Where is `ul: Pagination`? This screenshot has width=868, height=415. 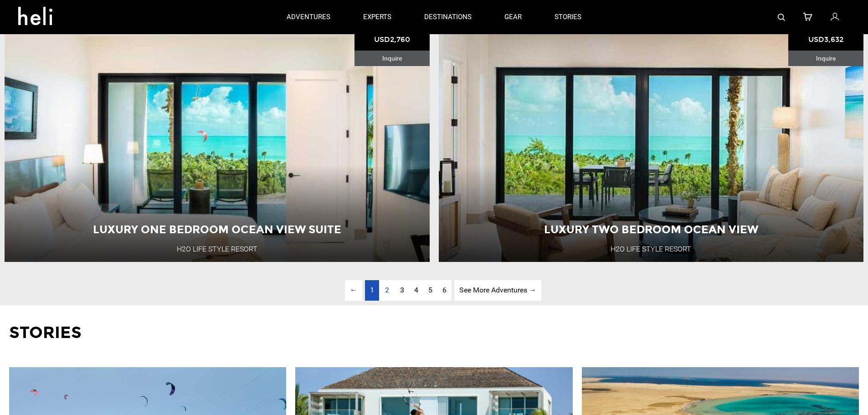 ul: Pagination is located at coordinates (434, 290).